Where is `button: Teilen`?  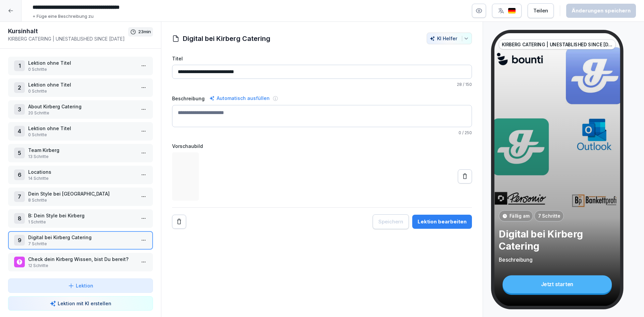
button: Teilen is located at coordinates (541, 11).